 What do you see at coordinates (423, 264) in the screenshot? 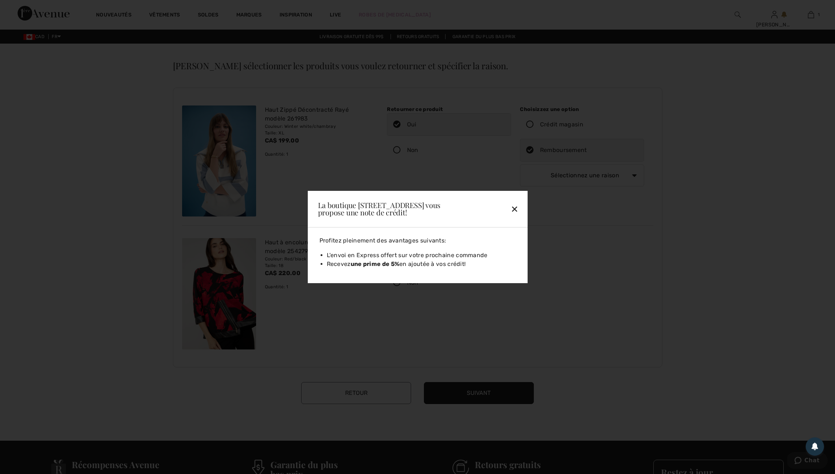
I see `li: Recevez en ajoutée à vos crédit!` at bounding box center [423, 264].